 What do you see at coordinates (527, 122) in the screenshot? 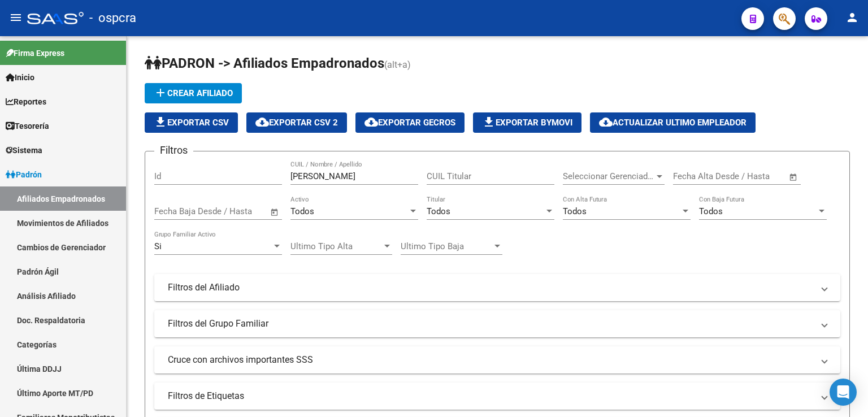
I see `button: Exportar Bymovi` at bounding box center [527, 122].